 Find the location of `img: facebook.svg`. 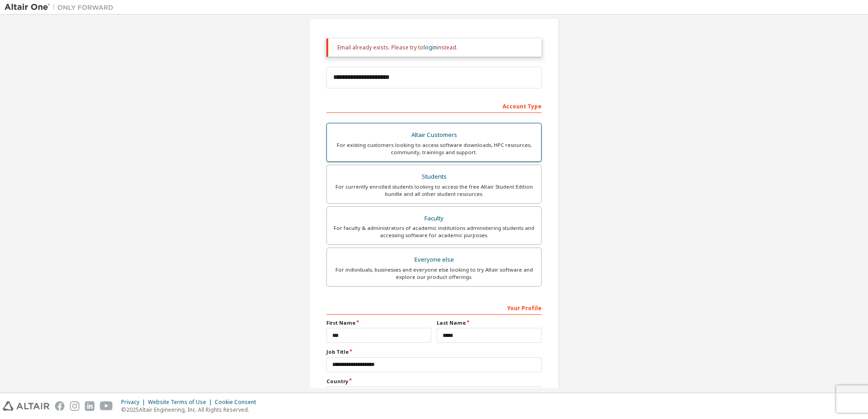

img: facebook.svg is located at coordinates (60, 406).